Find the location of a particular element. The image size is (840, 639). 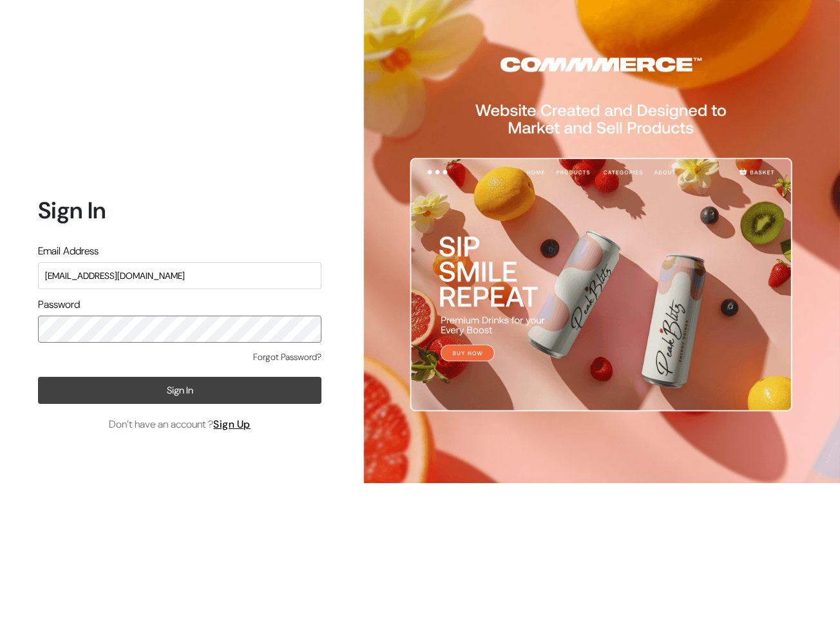

span: Don’t have an account ? is located at coordinates (180, 424).